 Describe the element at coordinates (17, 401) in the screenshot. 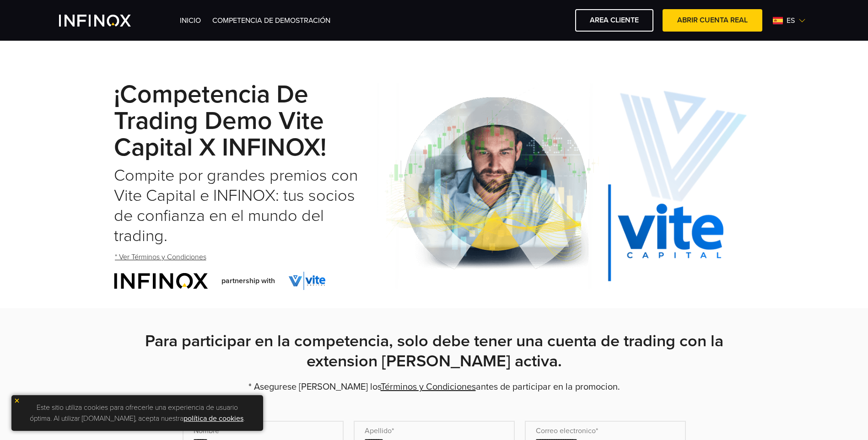

I see `img: yellow close icon` at that location.